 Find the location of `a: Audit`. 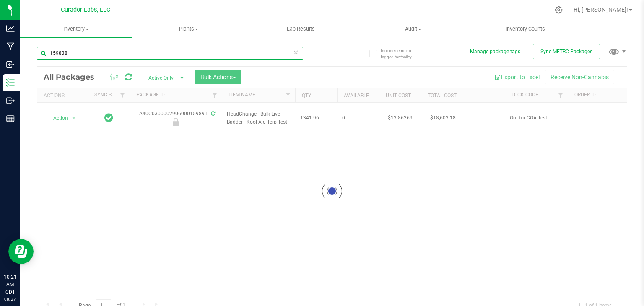

a: Audit is located at coordinates (413, 29).